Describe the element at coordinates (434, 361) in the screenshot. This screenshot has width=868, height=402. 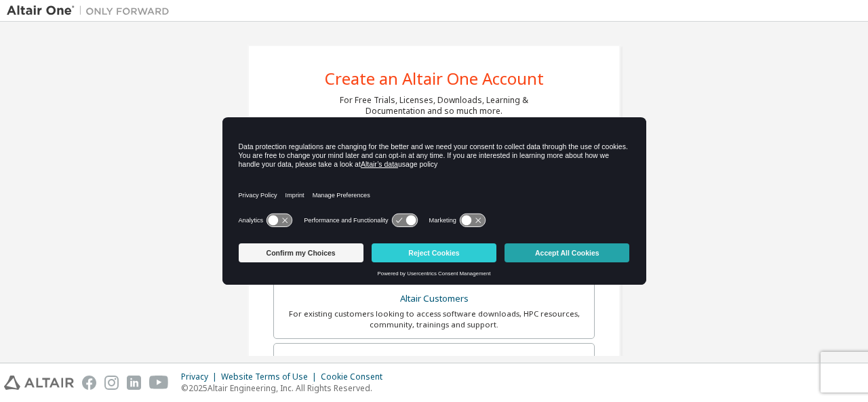
I see `div: Students` at that location.